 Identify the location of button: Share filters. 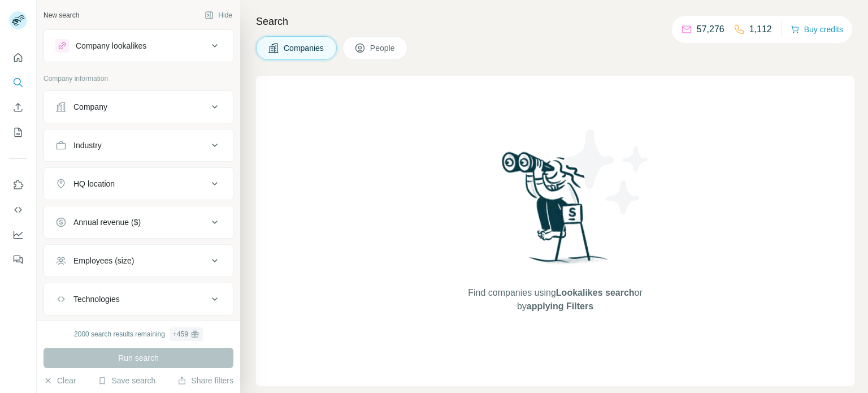
(205, 380).